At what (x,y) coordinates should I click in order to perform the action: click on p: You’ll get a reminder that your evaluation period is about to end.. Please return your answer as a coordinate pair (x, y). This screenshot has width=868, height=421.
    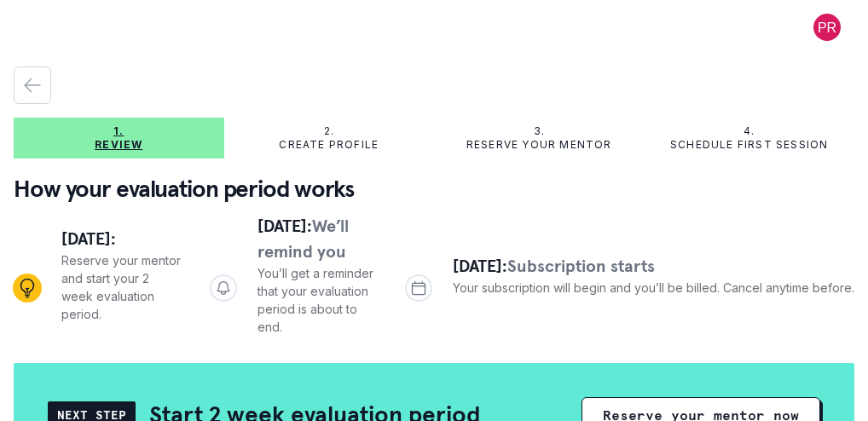
    Looking at the image, I should click on (318, 300).